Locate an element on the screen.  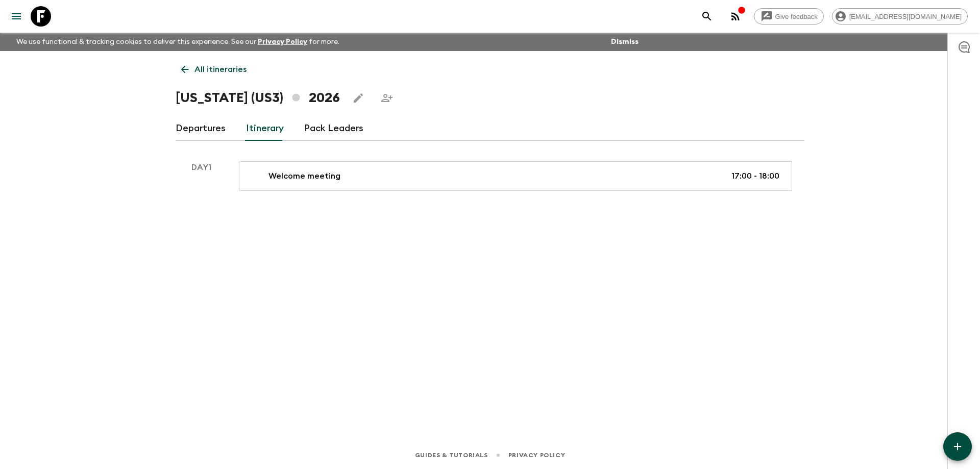
a: Pack Leaders is located at coordinates (334, 128).